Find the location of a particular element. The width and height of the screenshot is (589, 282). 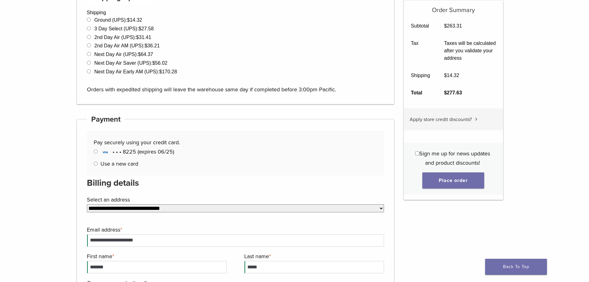

bdi: 56.02 is located at coordinates (160, 63).